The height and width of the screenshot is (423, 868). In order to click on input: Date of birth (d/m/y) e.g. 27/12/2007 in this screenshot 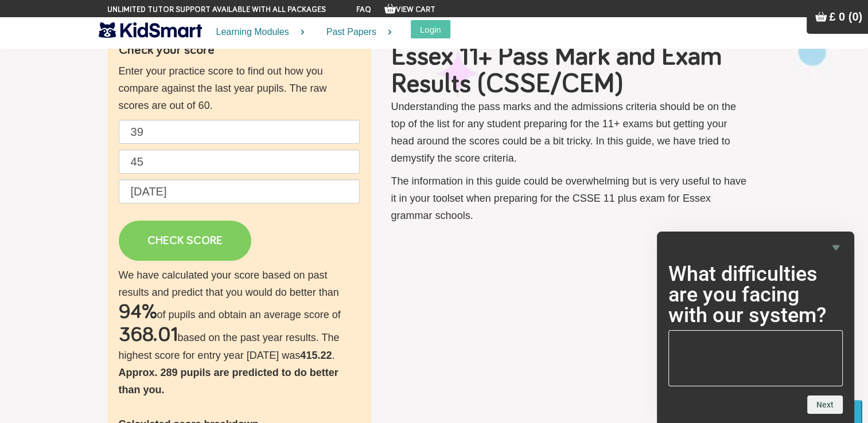, I will do `click(240, 192)`.